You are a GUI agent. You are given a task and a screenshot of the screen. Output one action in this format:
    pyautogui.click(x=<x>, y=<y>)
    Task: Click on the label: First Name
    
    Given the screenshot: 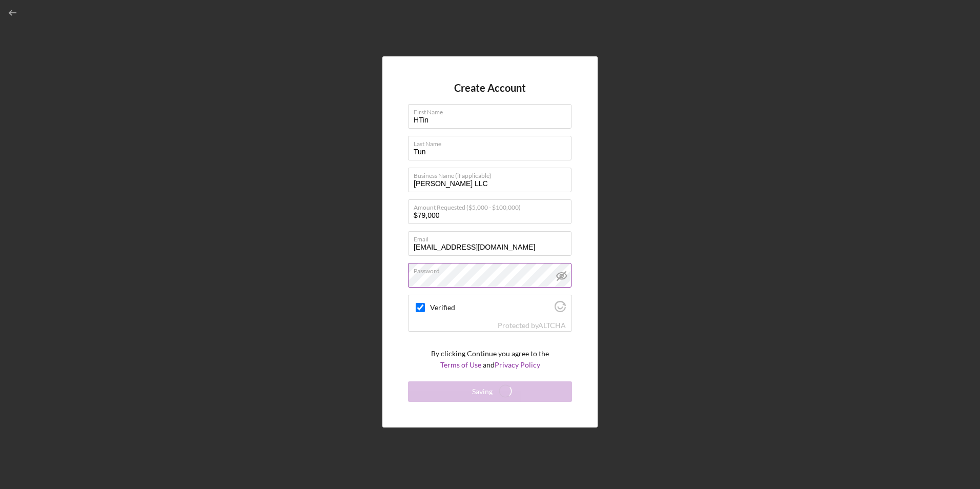 What is the action you would take?
    pyautogui.click(x=492, y=110)
    